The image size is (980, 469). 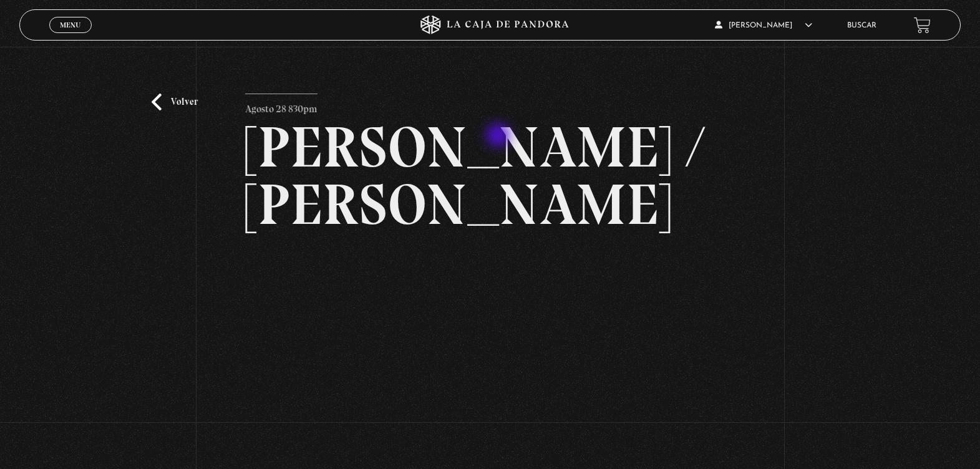 What do you see at coordinates (281, 106) in the screenshot?
I see `p: Agosto 28 830pm` at bounding box center [281, 106].